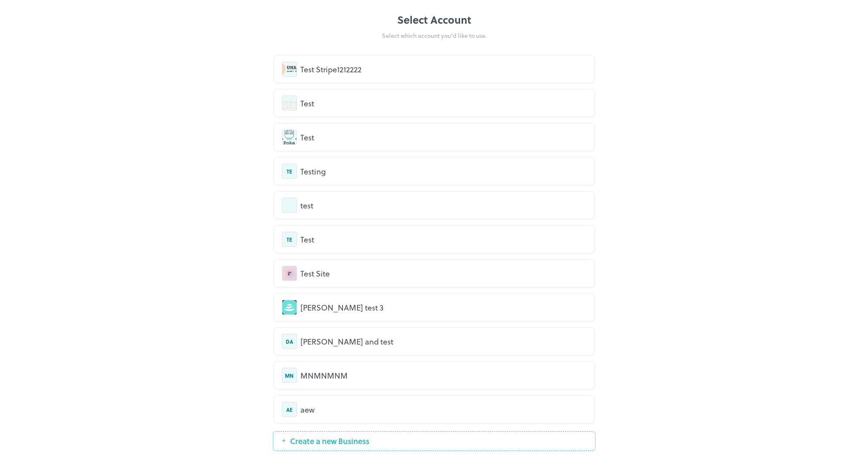 This screenshot has height=463, width=868. I want to click on div: Select Account, so click(434, 20).